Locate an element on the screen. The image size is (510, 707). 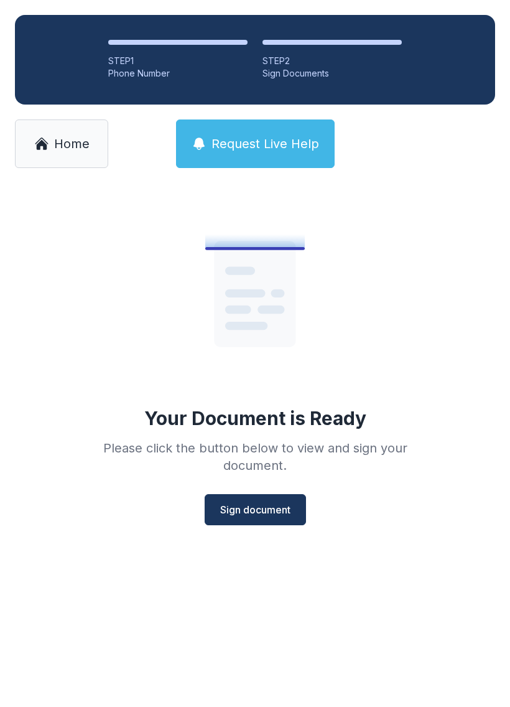
div: Phone Number is located at coordinates (178, 73).